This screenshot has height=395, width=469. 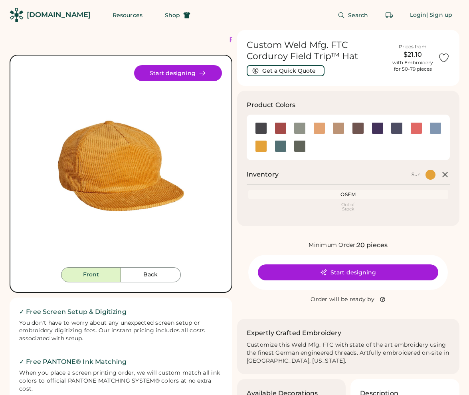 What do you see at coordinates (439, 15) in the screenshot?
I see `div: | Sign up` at bounding box center [439, 15].